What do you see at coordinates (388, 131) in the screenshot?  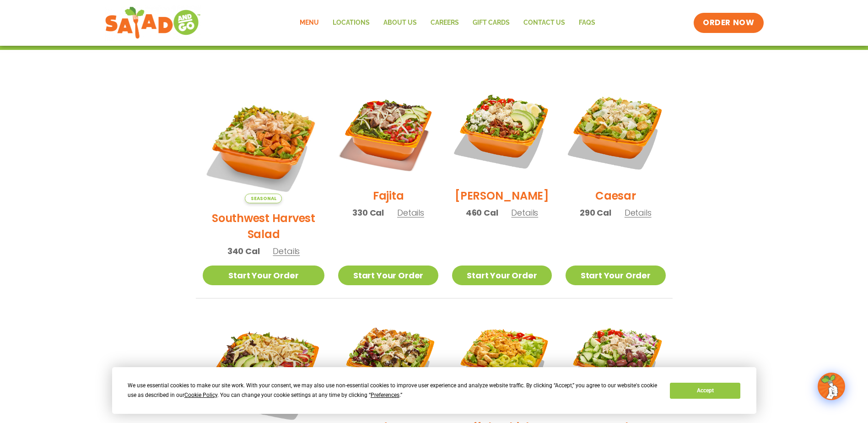 I see `img: Product photo for Fajita Salad` at bounding box center [388, 131].